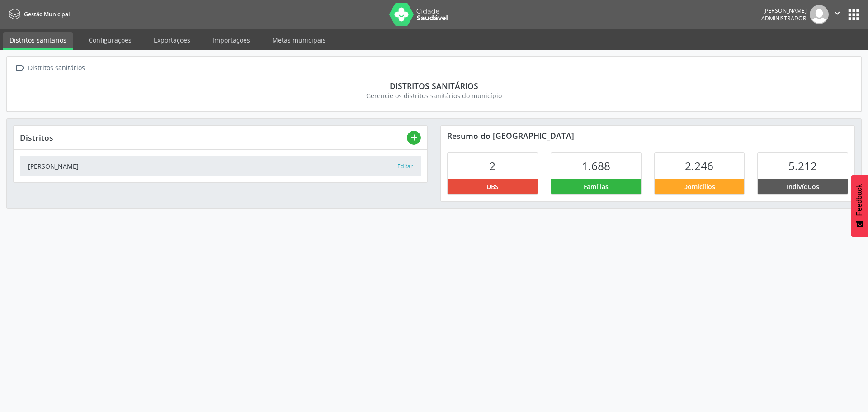  Describe the element at coordinates (859, 206) in the screenshot. I see `button: Feedback - Mostrar pesquisa` at that location.